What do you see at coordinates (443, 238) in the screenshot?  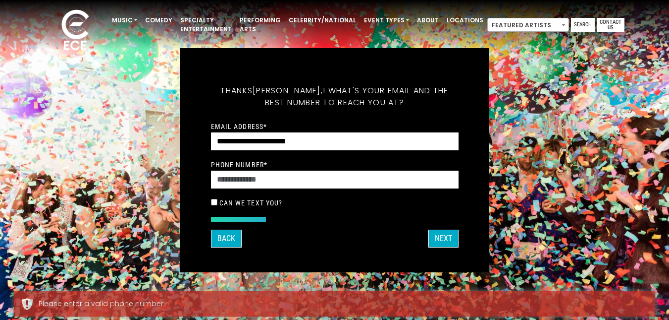 I see `button: Next` at bounding box center [443, 238].